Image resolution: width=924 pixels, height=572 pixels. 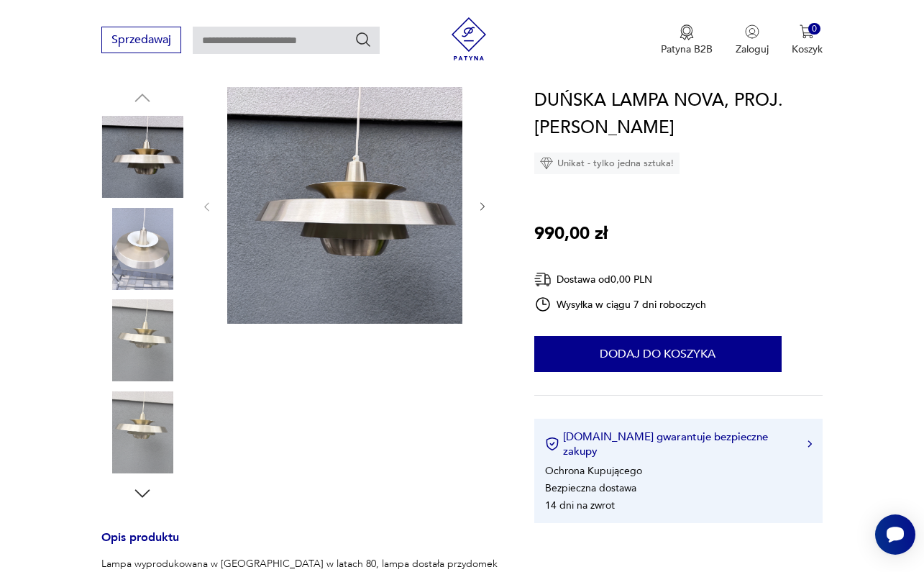 I want to click on img: Ikona dostawy, so click(x=543, y=279).